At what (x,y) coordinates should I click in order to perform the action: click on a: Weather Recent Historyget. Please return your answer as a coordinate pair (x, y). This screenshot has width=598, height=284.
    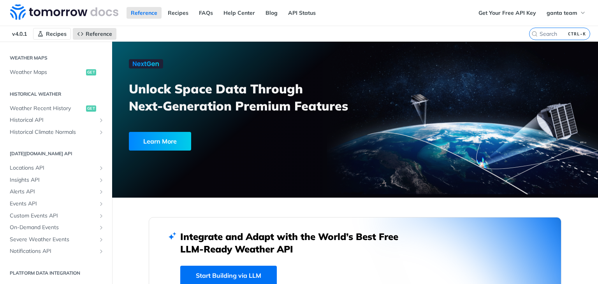
    Looking at the image, I should click on (56, 109).